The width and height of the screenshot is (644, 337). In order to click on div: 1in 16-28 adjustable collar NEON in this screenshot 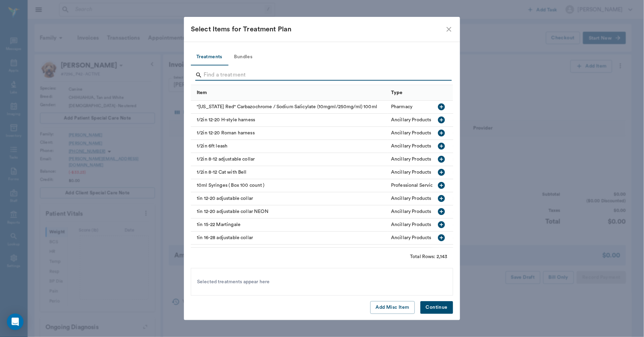, I will do `click(290, 252)`.